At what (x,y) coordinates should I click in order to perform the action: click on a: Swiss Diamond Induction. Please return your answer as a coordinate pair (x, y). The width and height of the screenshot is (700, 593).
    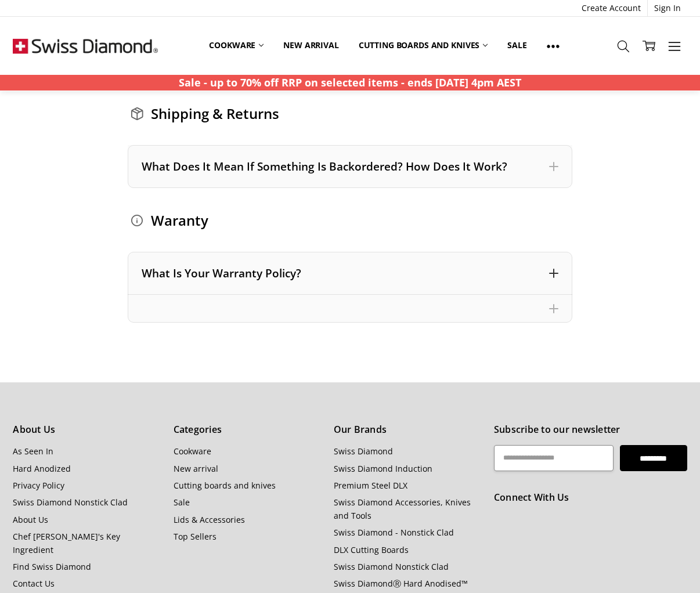
    Looking at the image, I should click on (383, 468).